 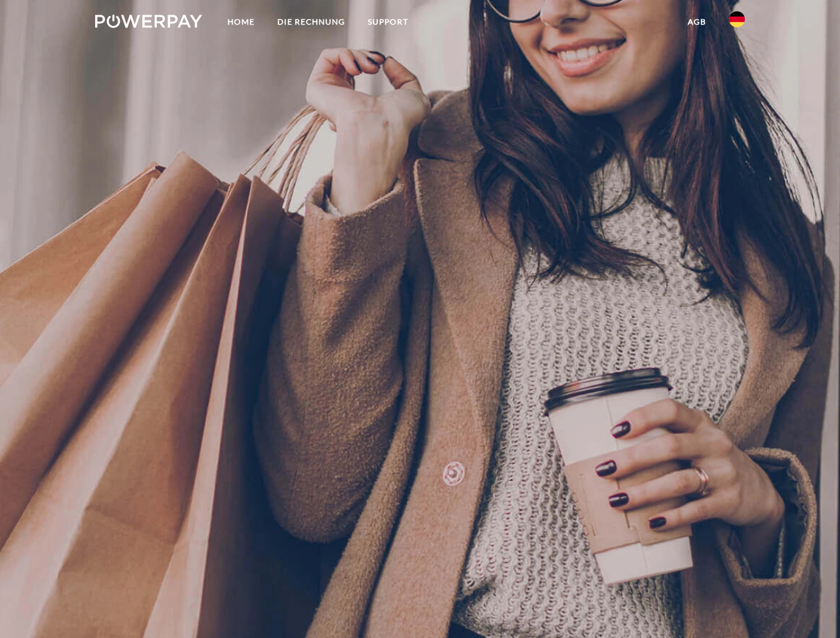 What do you see at coordinates (148, 21) in the screenshot?
I see `img: logo-powerpay-white.svg` at bounding box center [148, 21].